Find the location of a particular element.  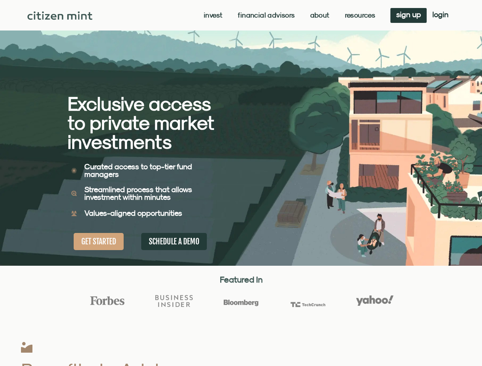

a: login is located at coordinates (440, 15).